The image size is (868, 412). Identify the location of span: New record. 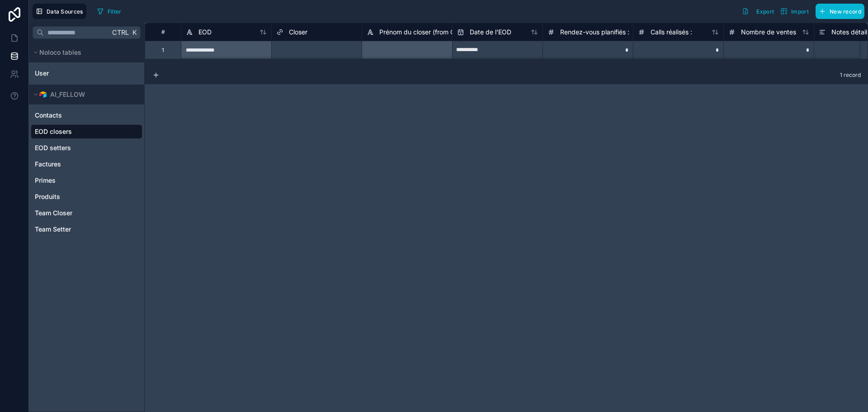
(845, 11).